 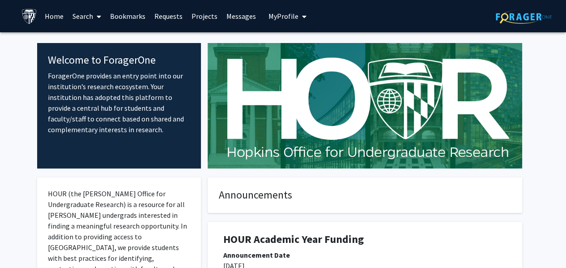 I want to click on a: Projects, so click(x=204, y=16).